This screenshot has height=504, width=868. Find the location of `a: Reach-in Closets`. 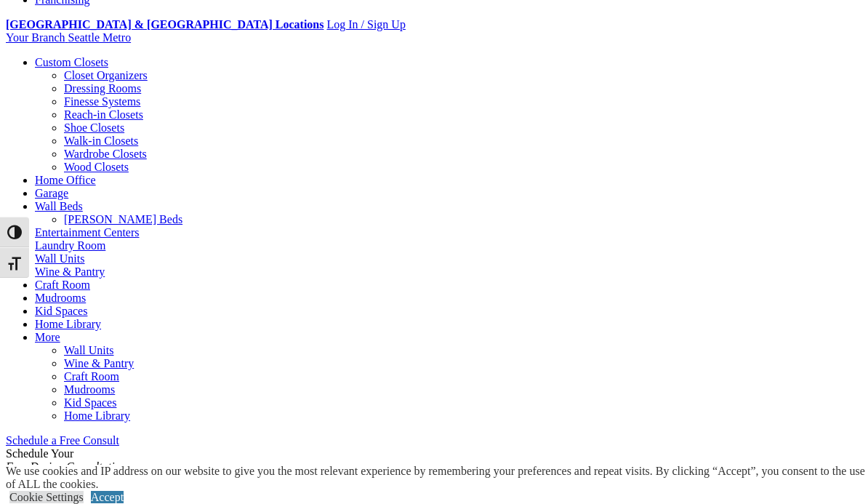

a: Reach-in Closets is located at coordinates (103, 115).